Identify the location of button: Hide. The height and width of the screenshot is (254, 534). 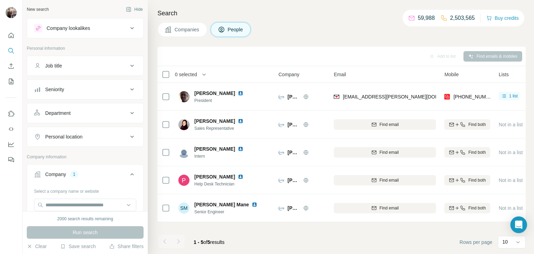
(134, 9).